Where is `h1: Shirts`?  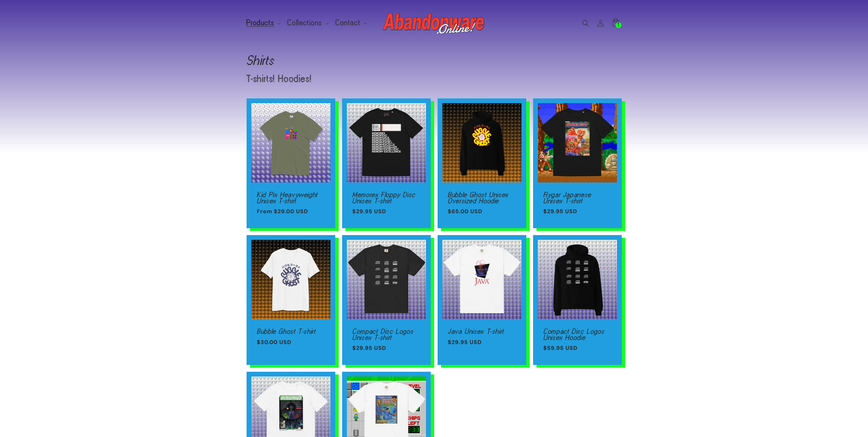 h1: Shirts is located at coordinates (434, 60).